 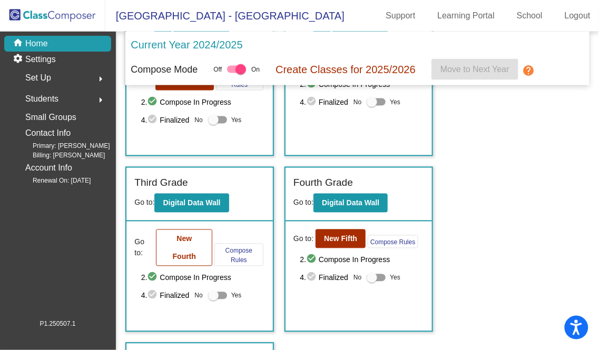 I want to click on a: Logout, so click(x=577, y=16).